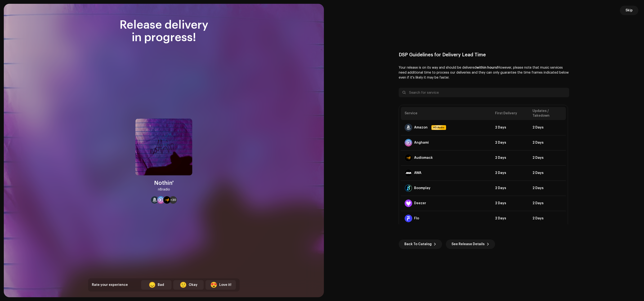 This screenshot has height=301, width=644. Describe the element at coordinates (164, 190) in the screenshot. I see `div: n8radio` at that location.